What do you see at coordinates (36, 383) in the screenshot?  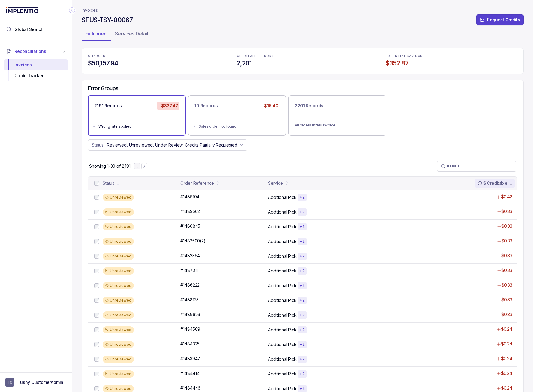 I see `button: User initialsTushy CustomerAdmin` at bounding box center [36, 383].